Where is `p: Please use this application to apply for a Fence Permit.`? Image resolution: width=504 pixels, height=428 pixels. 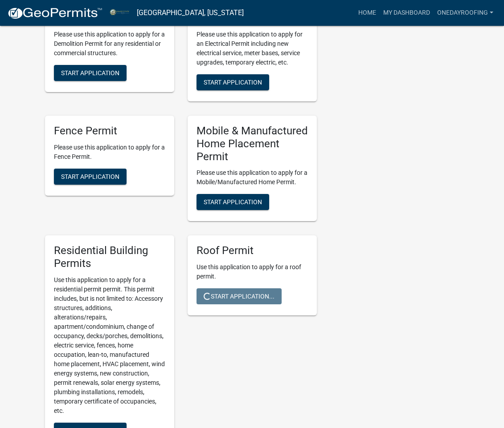 p: Please use this application to apply for a Fence Permit. is located at coordinates (110, 152).